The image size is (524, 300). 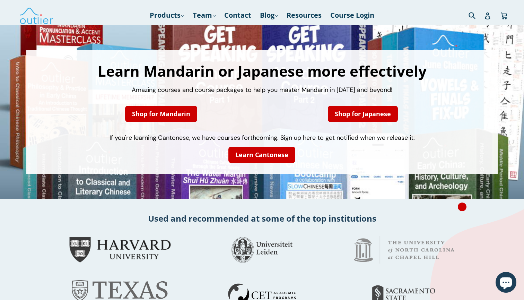 What do you see at coordinates (304, 15) in the screenshot?
I see `a: Resources` at bounding box center [304, 15].